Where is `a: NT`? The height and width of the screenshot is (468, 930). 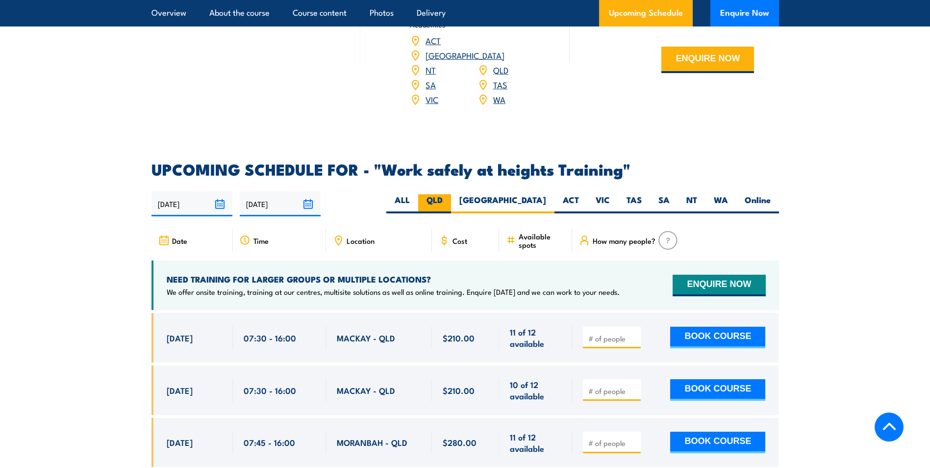 a: NT is located at coordinates (431, 70).